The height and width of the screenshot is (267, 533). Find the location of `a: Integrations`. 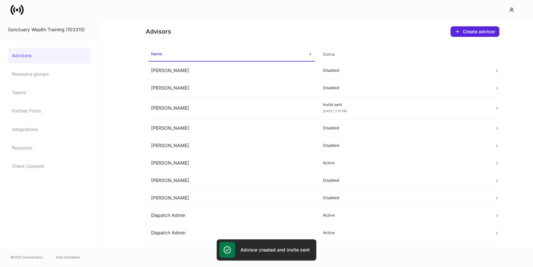

a: Integrations is located at coordinates (49, 130).